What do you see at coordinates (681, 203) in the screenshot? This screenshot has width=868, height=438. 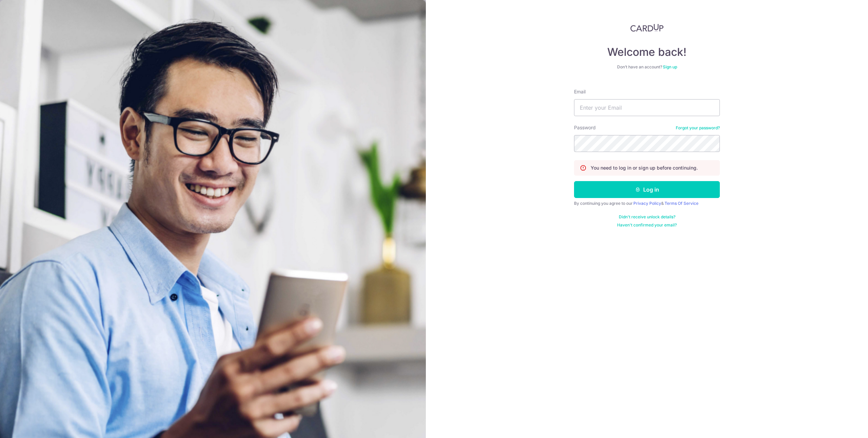 I see `a: Terms Of Service` at bounding box center [681, 203].